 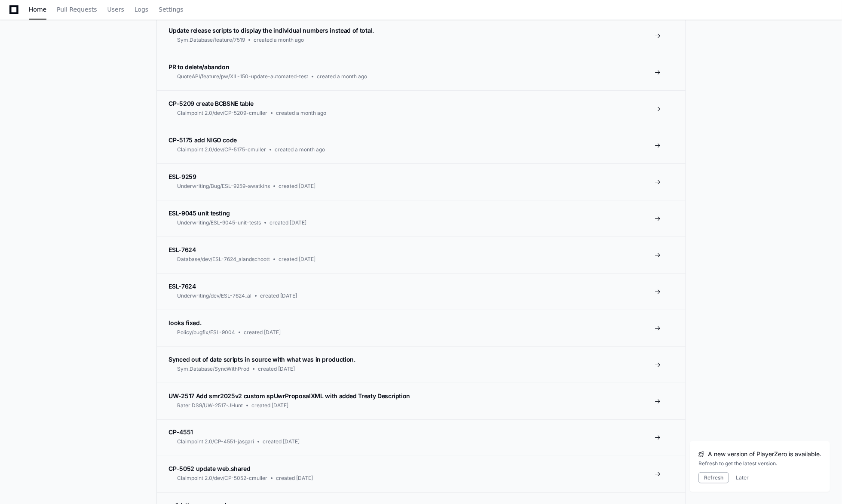 What do you see at coordinates (714, 477) in the screenshot?
I see `button: Refresh` at bounding box center [714, 477].